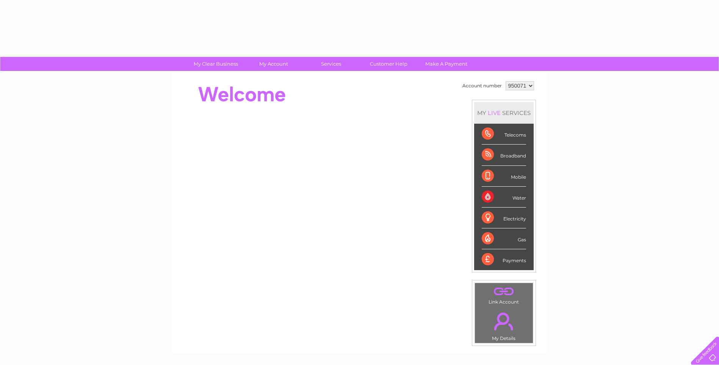  What do you see at coordinates (446, 64) in the screenshot?
I see `a: Make A Payment` at bounding box center [446, 64].